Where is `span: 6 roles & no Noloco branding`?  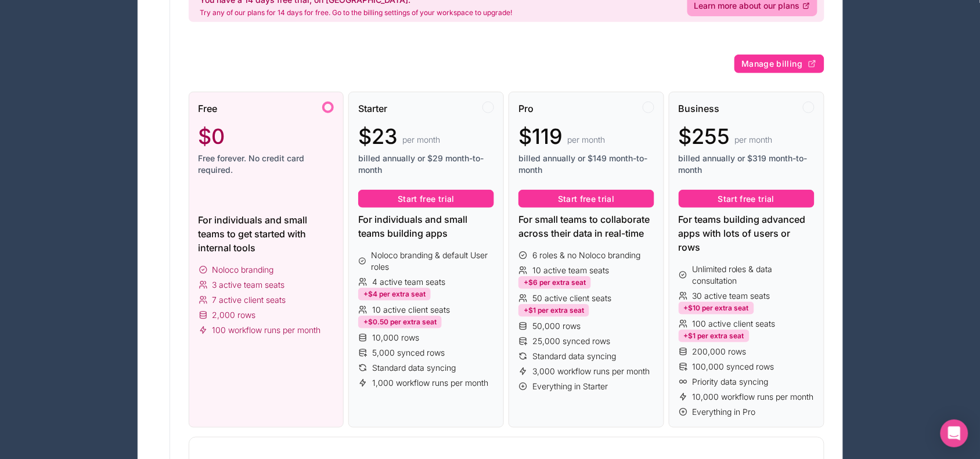
span: 6 roles & no Noloco branding is located at coordinates (586, 256).